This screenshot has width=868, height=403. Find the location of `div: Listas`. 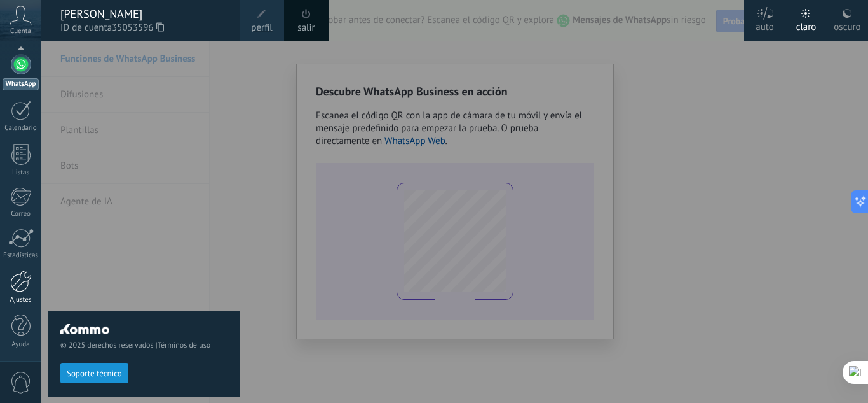

div: Listas is located at coordinates (21, 172).